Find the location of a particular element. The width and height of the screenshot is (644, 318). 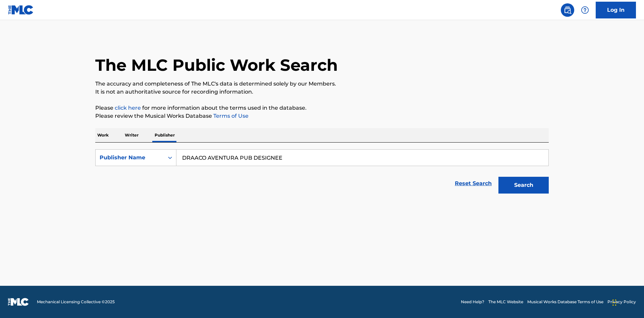

img: logo is located at coordinates (19, 302).